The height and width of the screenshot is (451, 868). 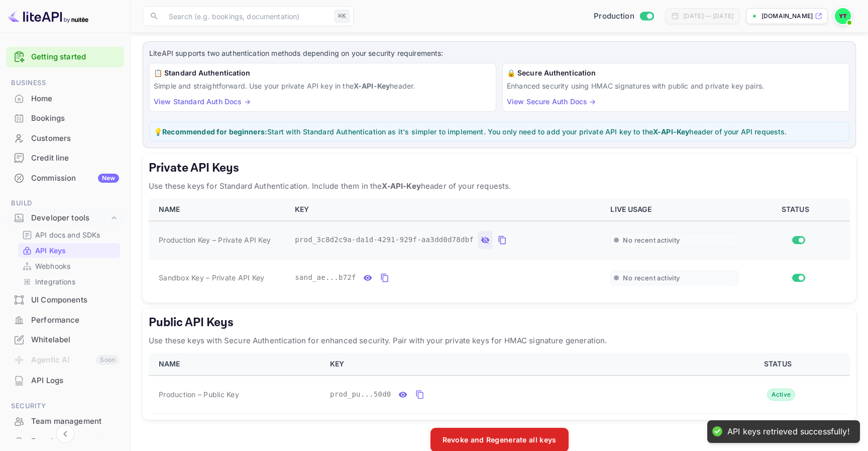 I want to click on p: Use these keys with Secure Authentication for enhanced security. Pair with your private keys for ..., so click(x=500, y=341).